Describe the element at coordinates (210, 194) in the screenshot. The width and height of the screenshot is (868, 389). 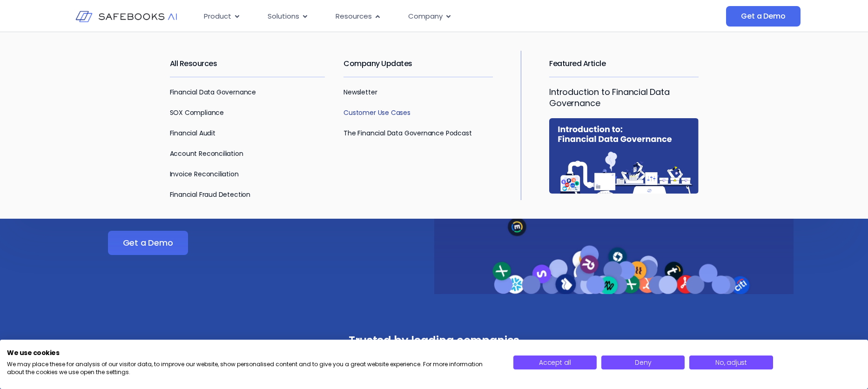
I see `a: Financial Fraud Detection` at that location.